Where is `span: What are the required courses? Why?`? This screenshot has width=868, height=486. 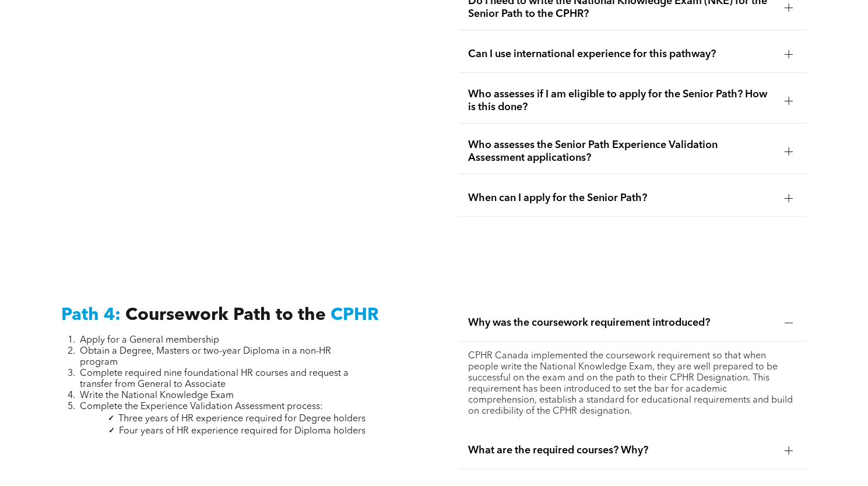
span: What are the required courses? Why? is located at coordinates (622, 451).